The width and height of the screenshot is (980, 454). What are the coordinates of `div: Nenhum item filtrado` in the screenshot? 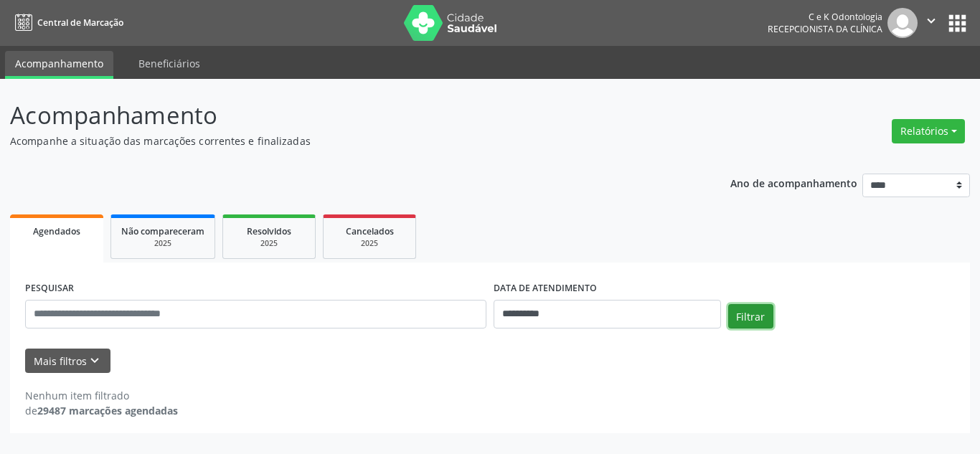 It's located at (101, 395).